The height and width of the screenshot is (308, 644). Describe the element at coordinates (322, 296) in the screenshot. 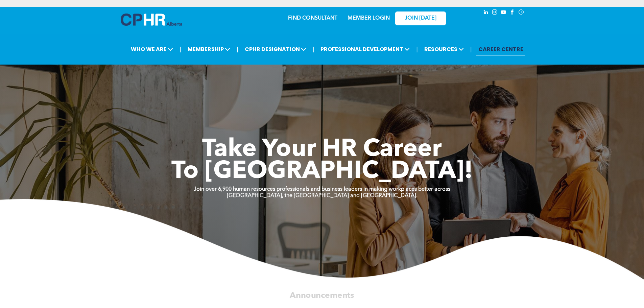

I see `span: Announcements` at that location.